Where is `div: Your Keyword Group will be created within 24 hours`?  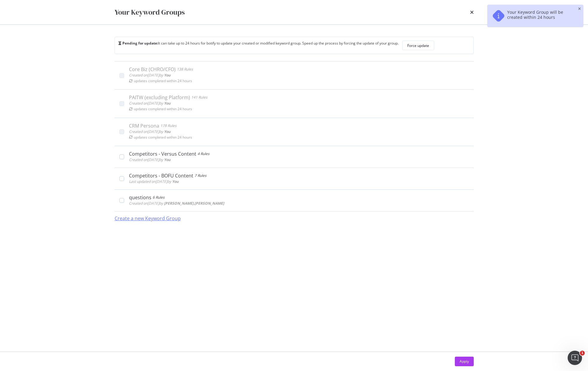 div: Your Keyword Group will be created within 24 hours is located at coordinates (539, 16).